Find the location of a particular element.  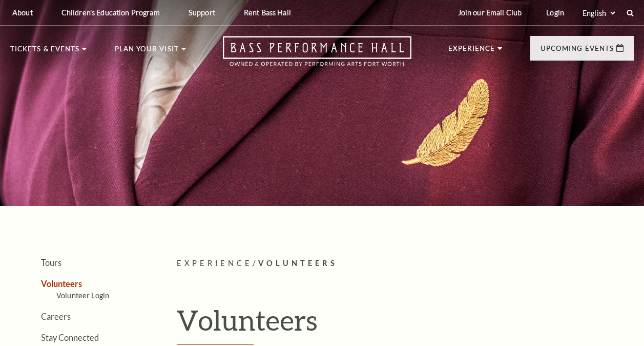

p: Rent Bass Hall is located at coordinates (267, 12).